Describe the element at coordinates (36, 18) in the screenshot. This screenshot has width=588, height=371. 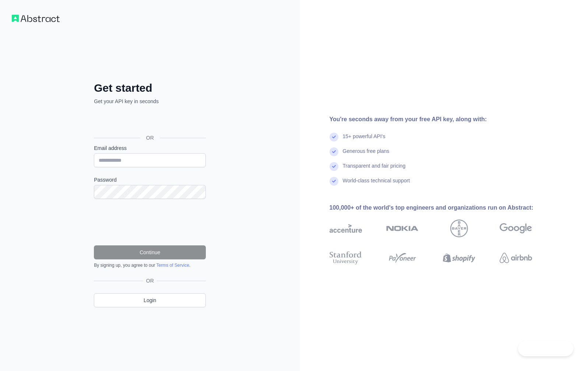
I see `img: Workflow` at that location.